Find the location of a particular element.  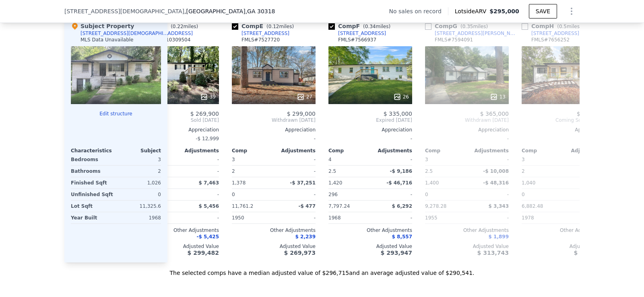

span: -$ 37,251 is located at coordinates (303, 183).